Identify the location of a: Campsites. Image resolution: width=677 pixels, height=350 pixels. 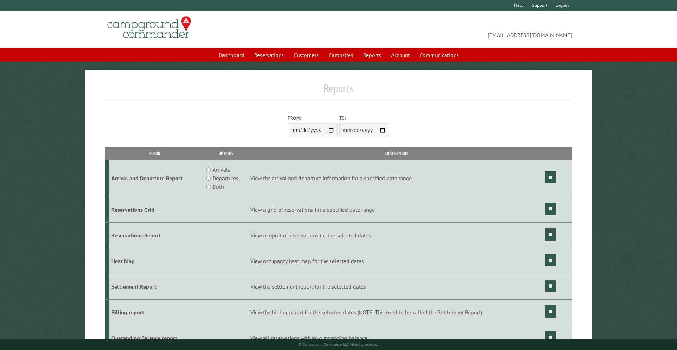
(341, 55).